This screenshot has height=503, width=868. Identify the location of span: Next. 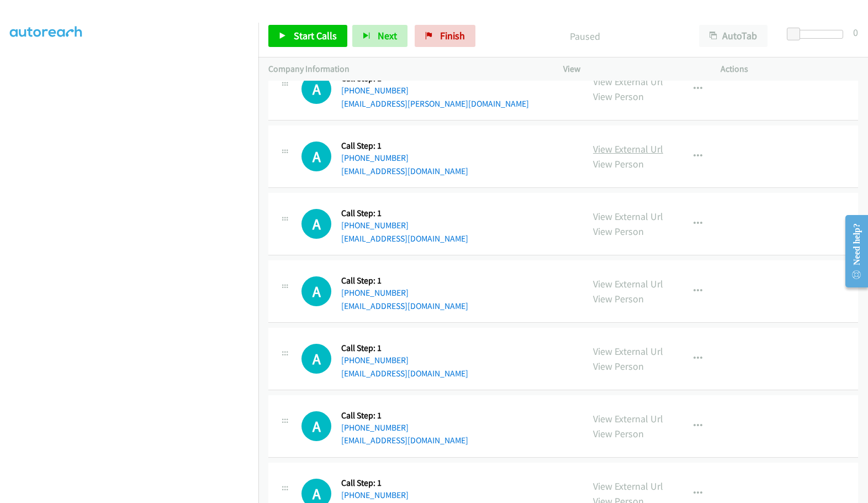
(387, 36).